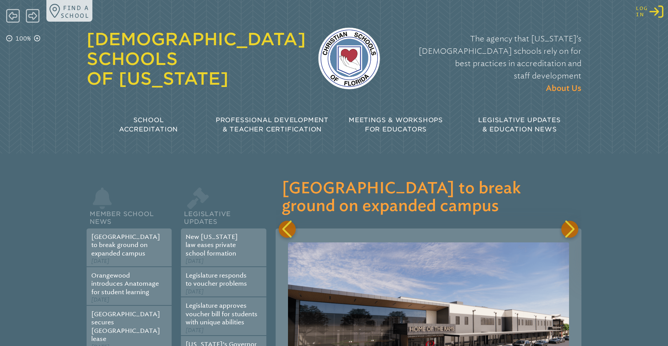  Describe the element at coordinates (13, 16) in the screenshot. I see `span: Back` at that location.